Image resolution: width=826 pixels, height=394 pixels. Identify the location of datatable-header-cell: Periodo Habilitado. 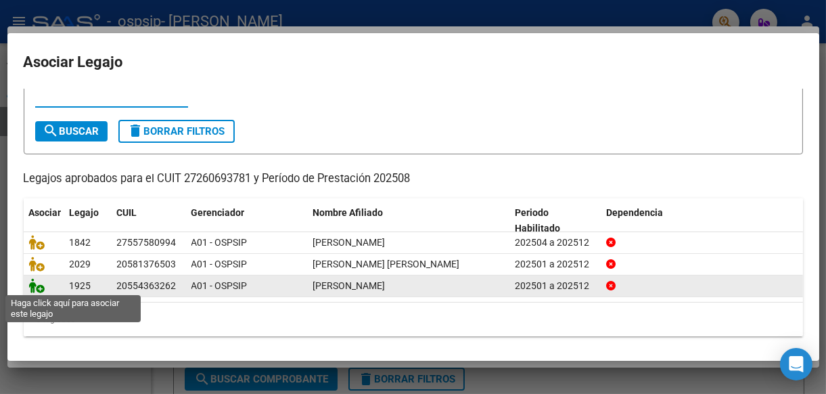
(555, 221).